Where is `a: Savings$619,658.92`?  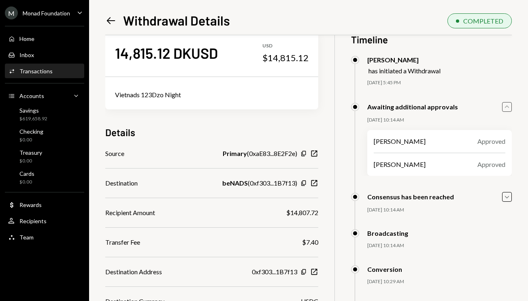 a: Savings$619,658.92 is located at coordinates (45, 114).